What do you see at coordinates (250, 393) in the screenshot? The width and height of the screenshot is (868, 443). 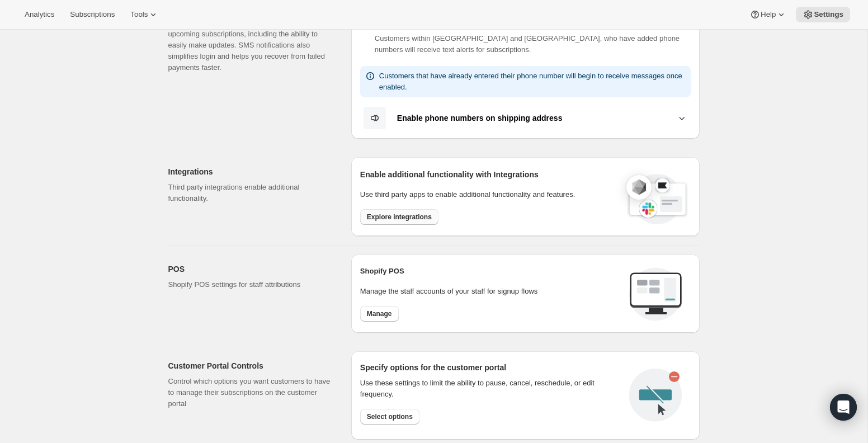 I see `p: Control which options you want customers to have to manage their subscriptions on the customer po...` at bounding box center [250, 393].